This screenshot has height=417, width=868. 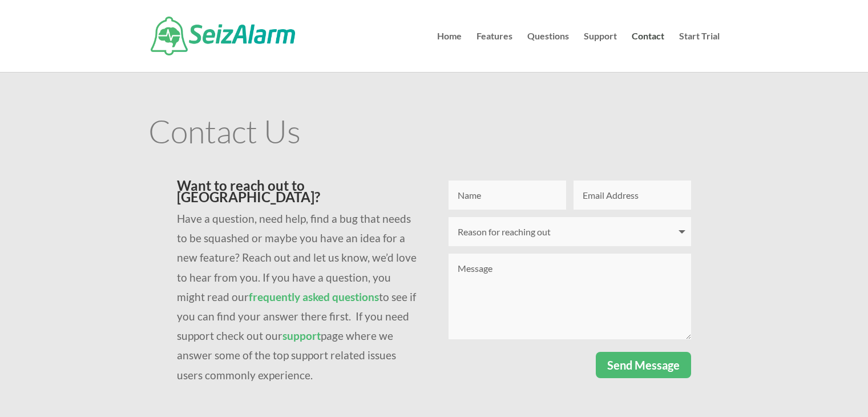 I want to click on a: Home, so click(x=449, y=52).